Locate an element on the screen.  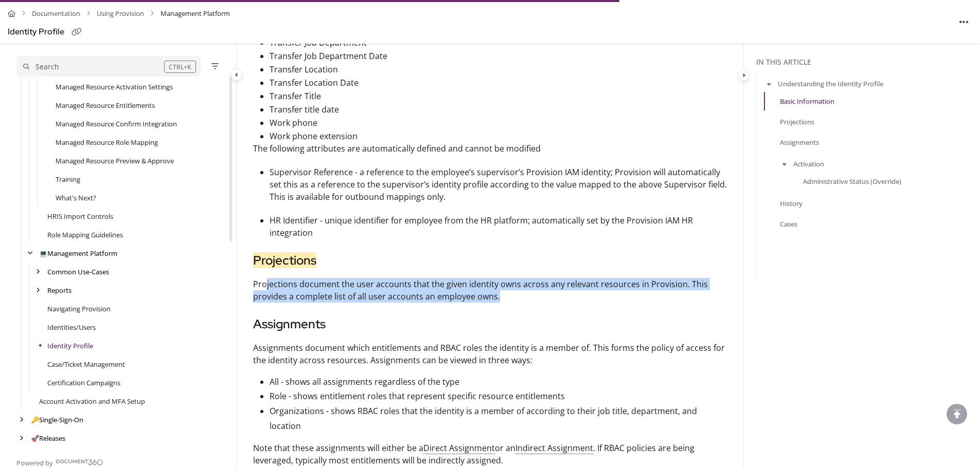
span: Powered by is located at coordinates (35, 463).